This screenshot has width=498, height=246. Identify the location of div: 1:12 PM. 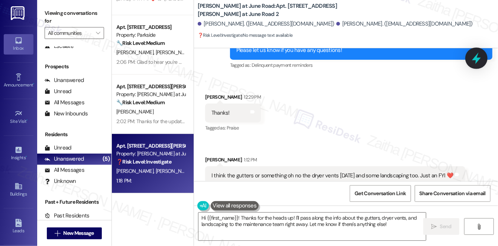
(249, 160).